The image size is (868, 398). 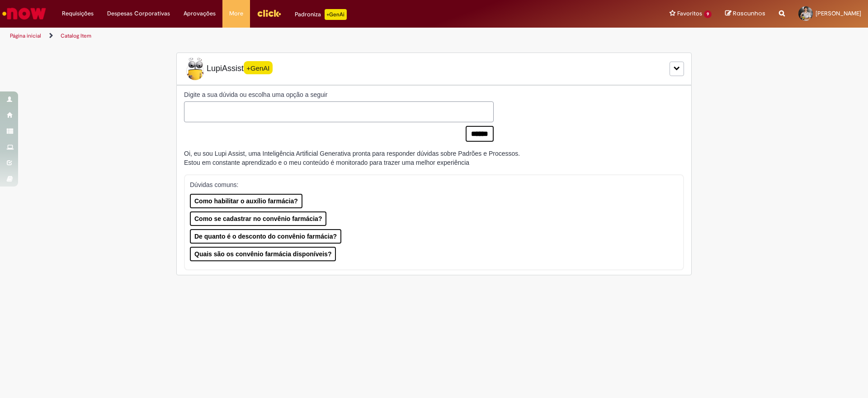 I want to click on ul: Trilhas de página, so click(x=289, y=36).